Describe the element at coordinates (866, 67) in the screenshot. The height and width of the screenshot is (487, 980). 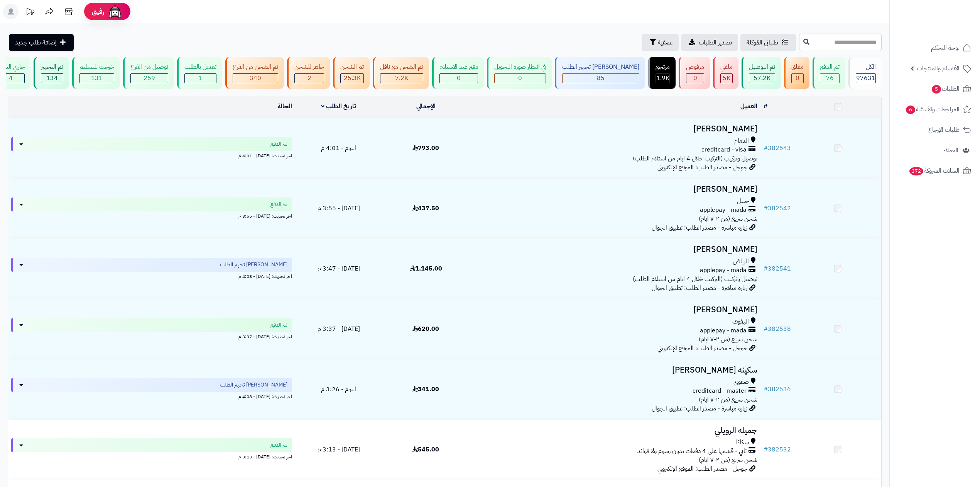
I see `div: الكل` at that location.